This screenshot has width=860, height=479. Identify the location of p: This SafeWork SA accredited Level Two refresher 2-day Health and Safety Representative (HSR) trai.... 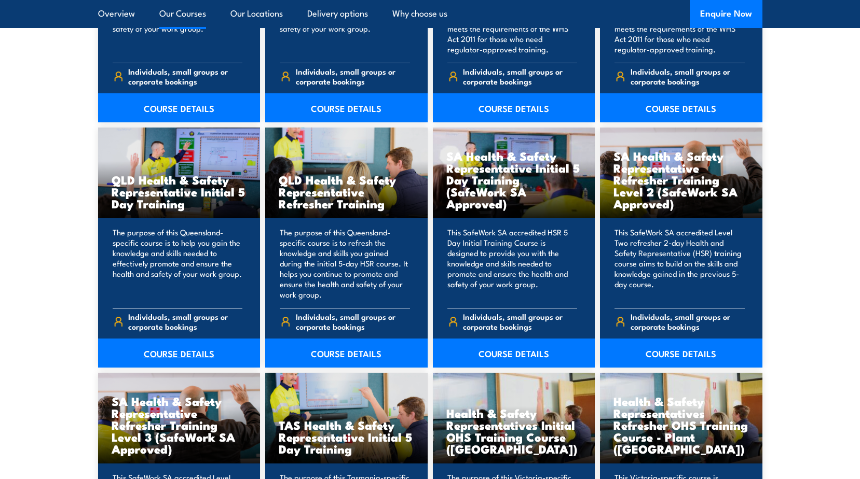
(679, 264).